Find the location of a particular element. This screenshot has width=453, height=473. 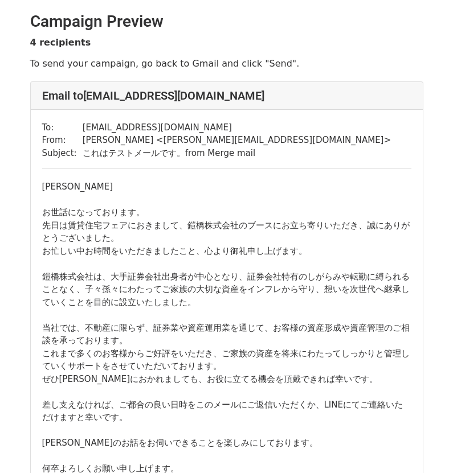

h2: Campaign Preview is located at coordinates (227, 22).